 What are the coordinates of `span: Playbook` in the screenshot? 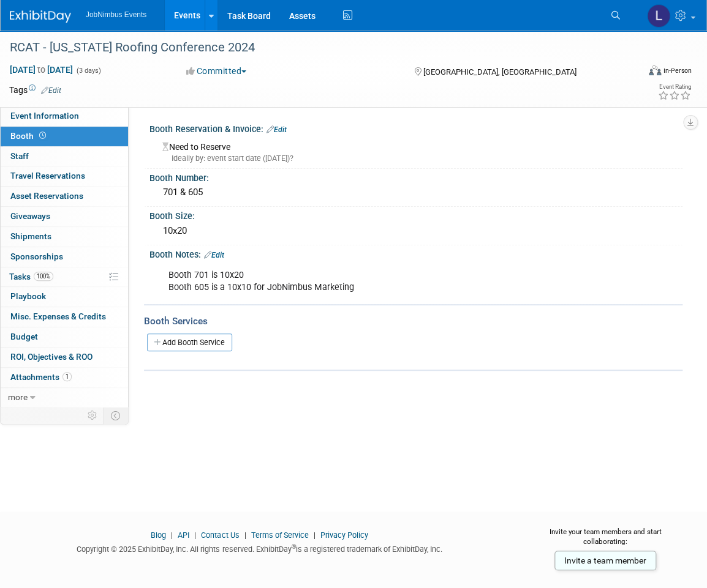 It's located at (28, 296).